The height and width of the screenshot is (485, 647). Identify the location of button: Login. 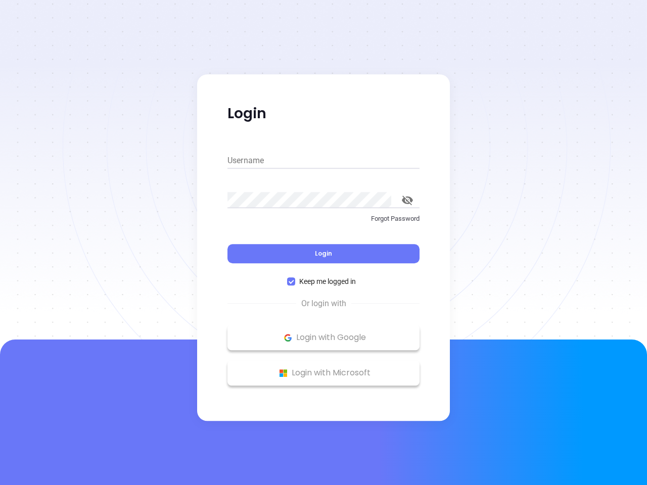
(323, 254).